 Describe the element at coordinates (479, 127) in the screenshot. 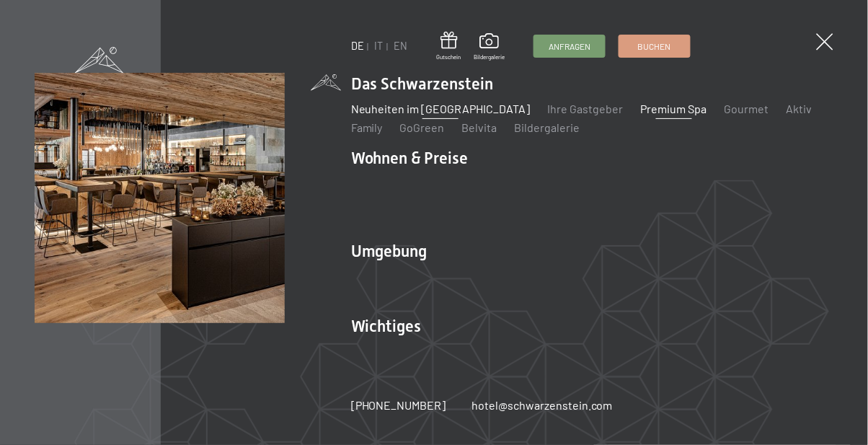

I see `a: Belvita` at that location.